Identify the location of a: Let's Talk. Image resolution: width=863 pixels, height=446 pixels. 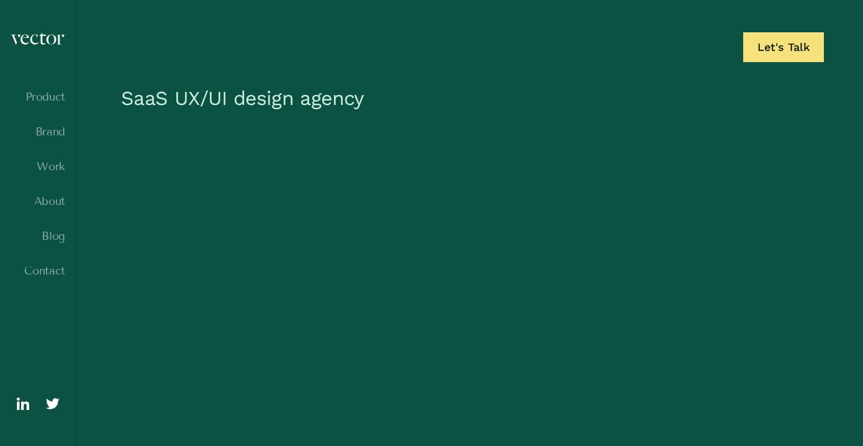
(783, 47).